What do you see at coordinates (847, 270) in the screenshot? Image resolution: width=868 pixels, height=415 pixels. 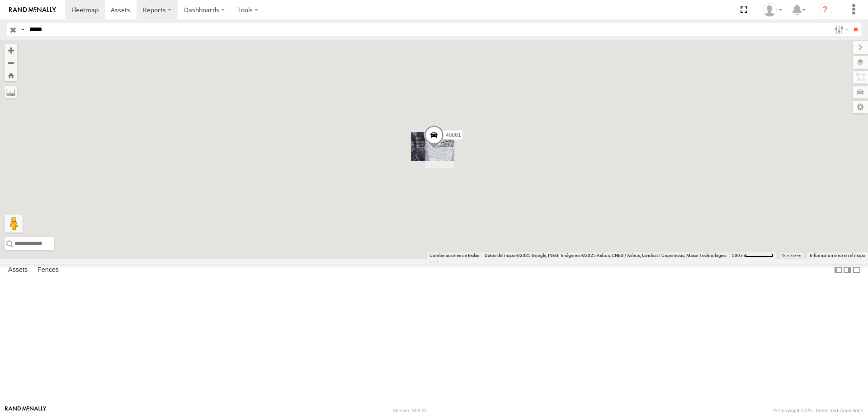 I see `label: Dock Summary Table to the Right` at bounding box center [847, 270].